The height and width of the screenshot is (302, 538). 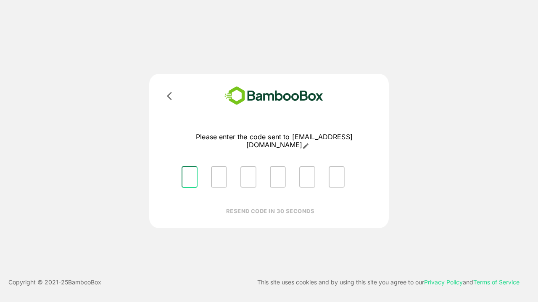 I want to click on input: Please enter OTP character 1, so click(x=189, y=177).